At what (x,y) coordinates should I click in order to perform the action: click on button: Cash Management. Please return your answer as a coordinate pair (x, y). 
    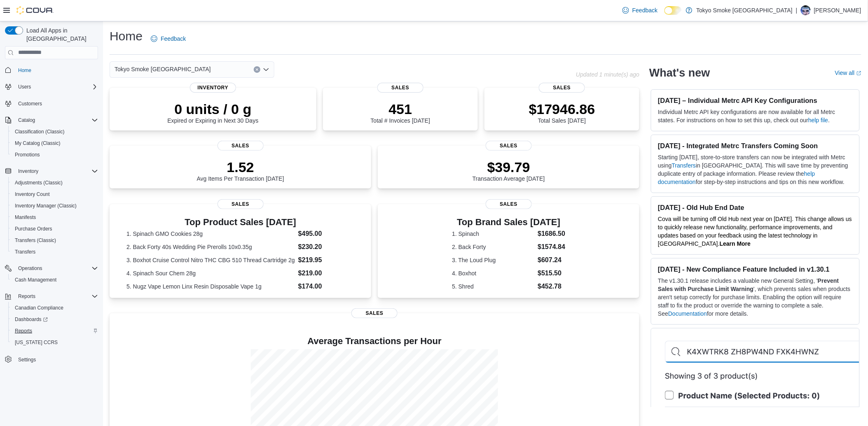
    Looking at the image, I should click on (55, 280).